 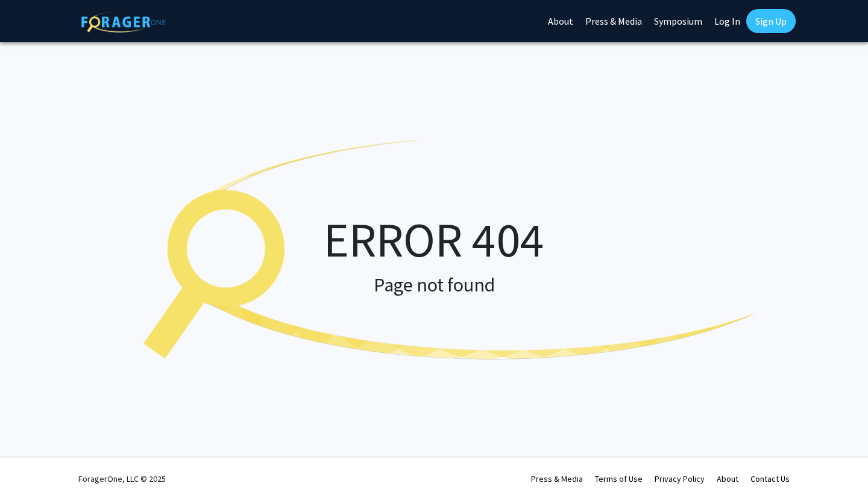 I want to click on a: Terms of Use, so click(x=619, y=479).